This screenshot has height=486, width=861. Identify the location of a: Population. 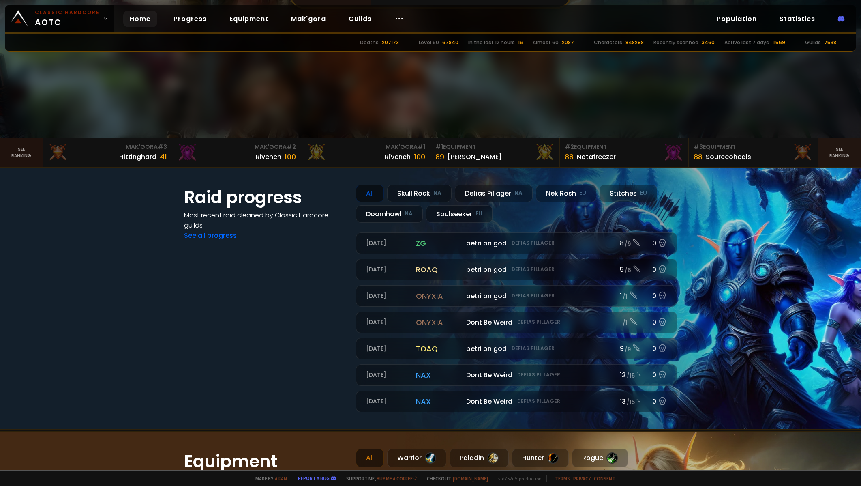
(736, 19).